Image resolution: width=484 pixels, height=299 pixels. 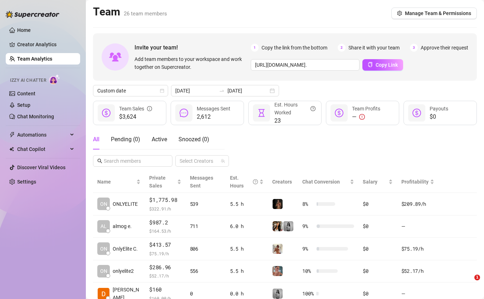 I want to click on span: thunderbolt, so click(x=12, y=135).